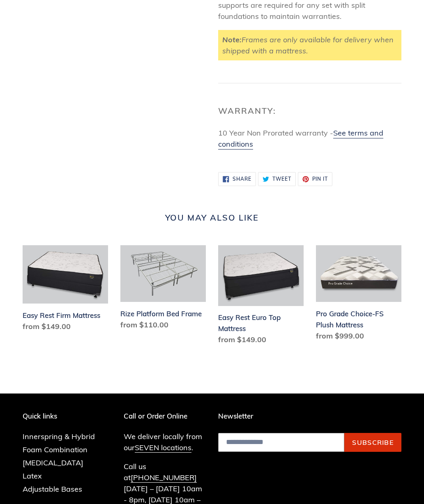  Describe the element at coordinates (232, 39) in the screenshot. I see `strong: Note:` at that location.